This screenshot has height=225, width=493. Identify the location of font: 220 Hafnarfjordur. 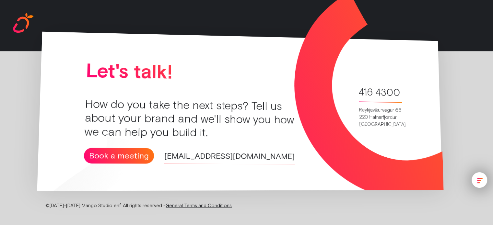
(378, 117).